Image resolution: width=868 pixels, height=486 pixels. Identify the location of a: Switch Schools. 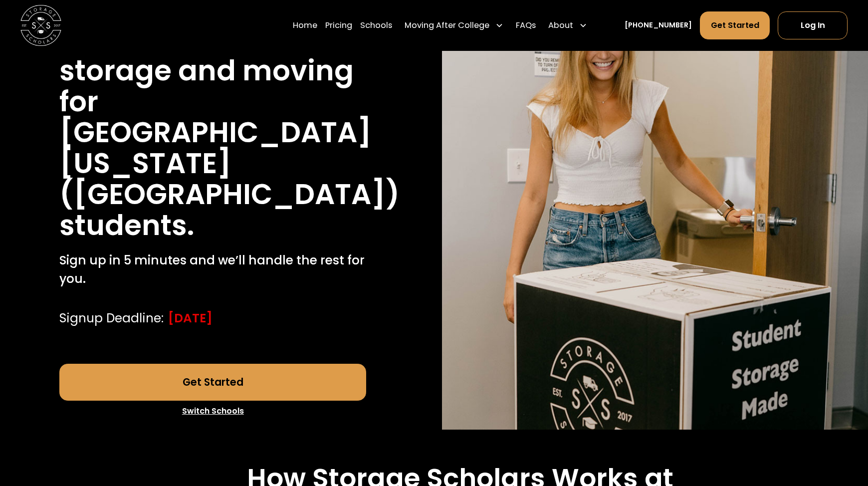
(212, 411).